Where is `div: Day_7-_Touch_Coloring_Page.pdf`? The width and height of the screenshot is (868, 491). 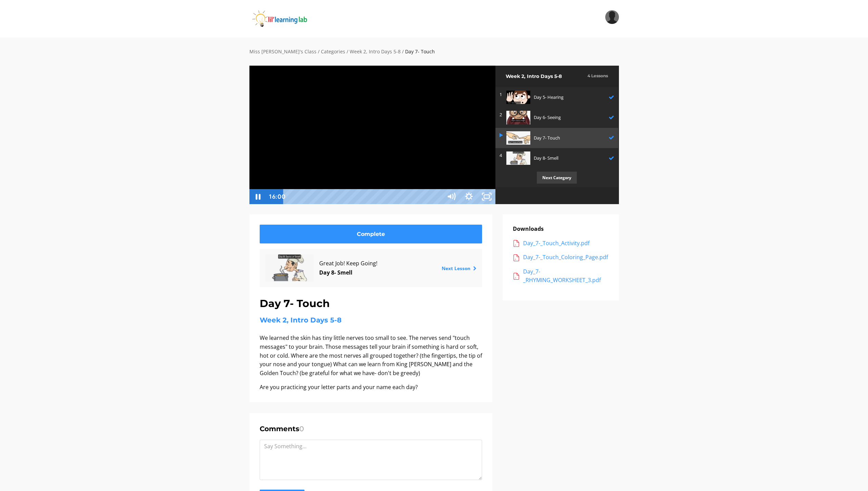 div: Day_7-_Touch_Coloring_Page.pdf is located at coordinates (566, 257).